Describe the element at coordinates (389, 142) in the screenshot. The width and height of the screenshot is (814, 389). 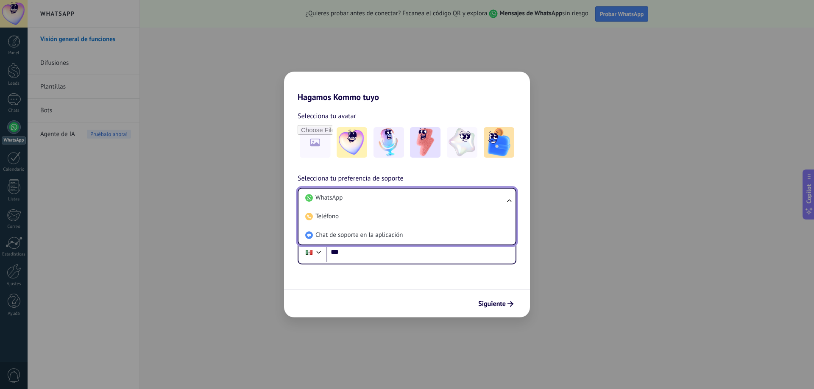
I see `img: -2.jpeg` at that location.